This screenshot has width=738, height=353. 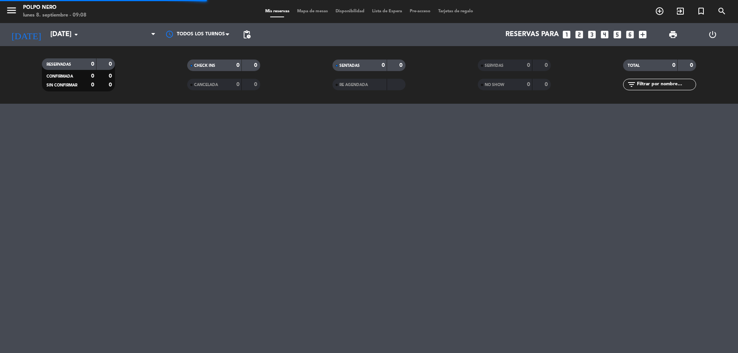 What do you see at coordinates (277, 11) in the screenshot?
I see `span: Mis reservas` at bounding box center [277, 11].